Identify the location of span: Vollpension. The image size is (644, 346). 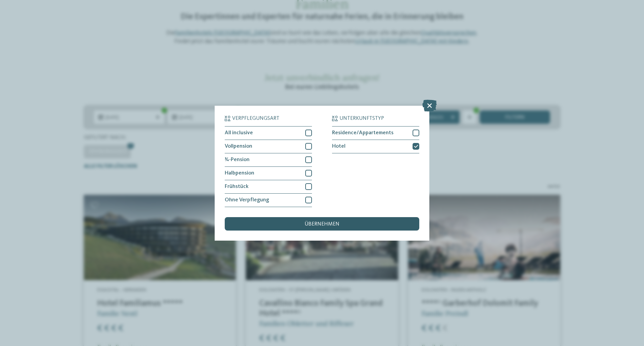
(239, 147).